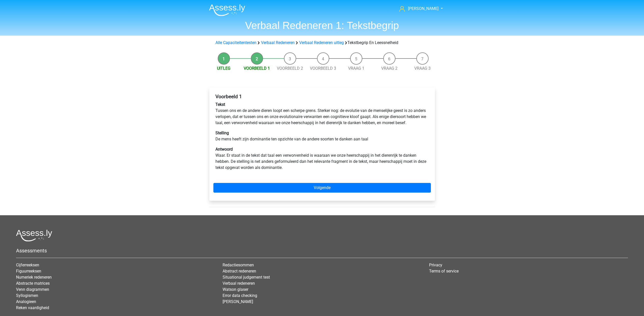 Image resolution: width=644 pixels, height=316 pixels. Describe the element at coordinates (435, 265) in the screenshot. I see `a: Privacy` at that location.